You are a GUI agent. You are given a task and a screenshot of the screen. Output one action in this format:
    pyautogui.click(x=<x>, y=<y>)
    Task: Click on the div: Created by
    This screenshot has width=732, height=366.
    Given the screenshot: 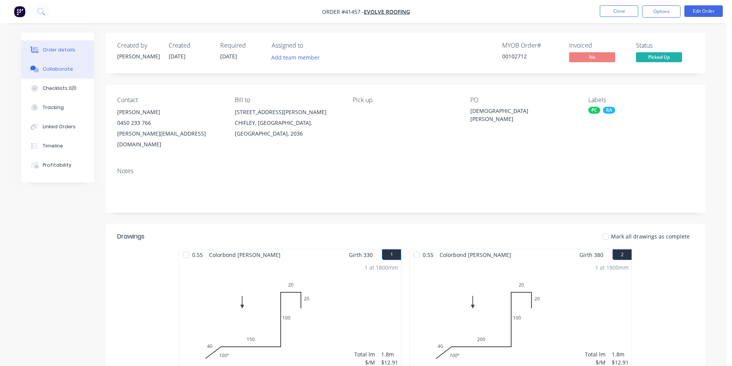 What is the action you would take?
    pyautogui.click(x=138, y=45)
    